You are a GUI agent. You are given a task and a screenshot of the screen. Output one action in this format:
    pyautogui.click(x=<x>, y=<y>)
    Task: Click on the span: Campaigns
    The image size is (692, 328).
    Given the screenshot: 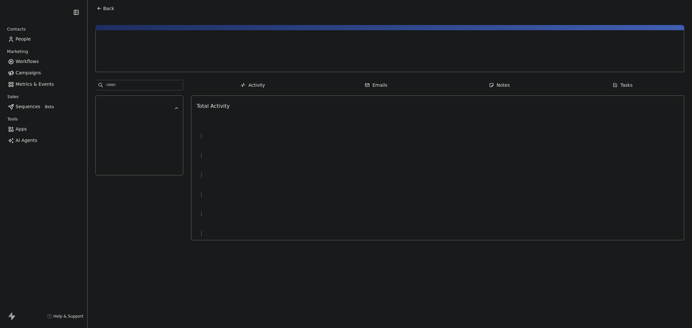 What is the action you would take?
    pyautogui.click(x=28, y=73)
    